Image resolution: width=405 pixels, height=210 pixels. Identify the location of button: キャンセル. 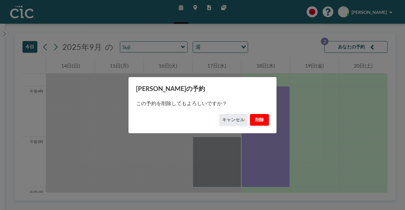
(233, 120).